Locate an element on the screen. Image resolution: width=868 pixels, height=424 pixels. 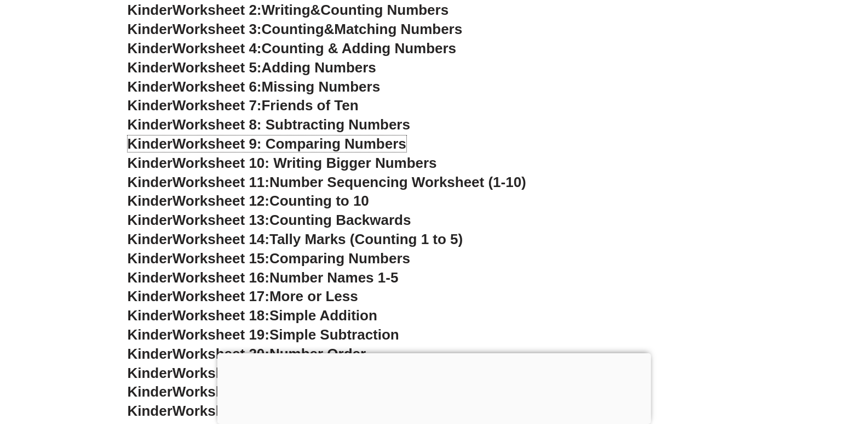
span: More or Less is located at coordinates (314, 296).